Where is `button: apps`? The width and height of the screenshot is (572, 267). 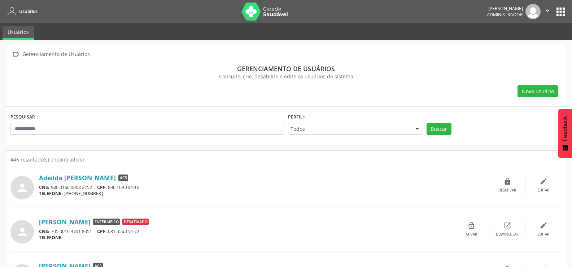
button: apps is located at coordinates (560, 12).